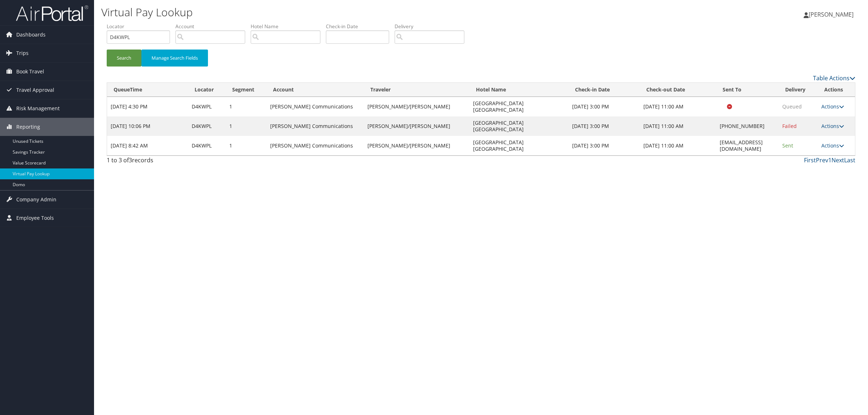  Describe the element at coordinates (836, 89) in the screenshot. I see `th: Actions` at that location.